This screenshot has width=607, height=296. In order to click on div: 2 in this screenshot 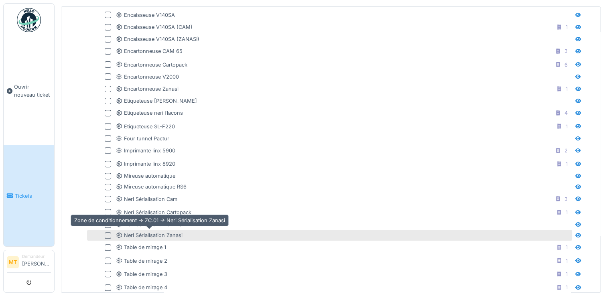, I will do `click(566, 150)`.